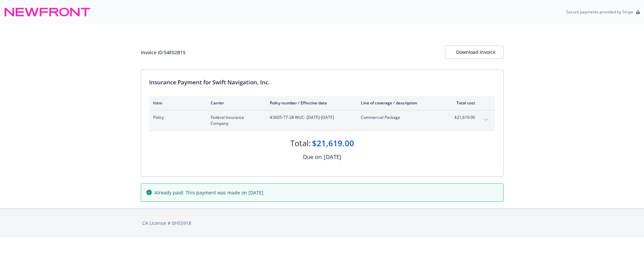  What do you see at coordinates (300, 143) in the screenshot?
I see `div: Total:` at bounding box center [300, 143].